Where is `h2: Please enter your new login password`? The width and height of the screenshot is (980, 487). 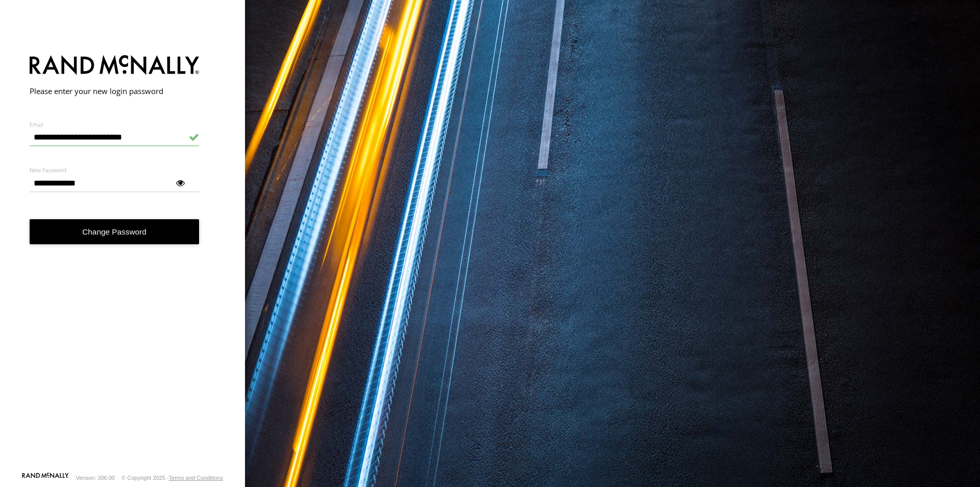
h2: Please enter your new login password is located at coordinates (115, 91).